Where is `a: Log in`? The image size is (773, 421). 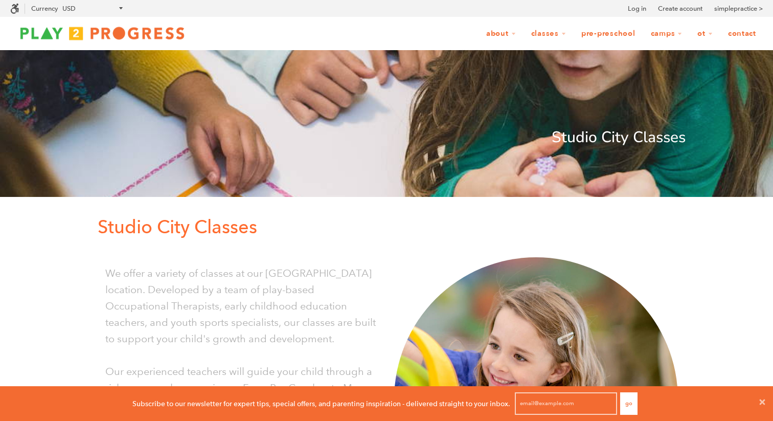
a: Log in is located at coordinates (637, 9).